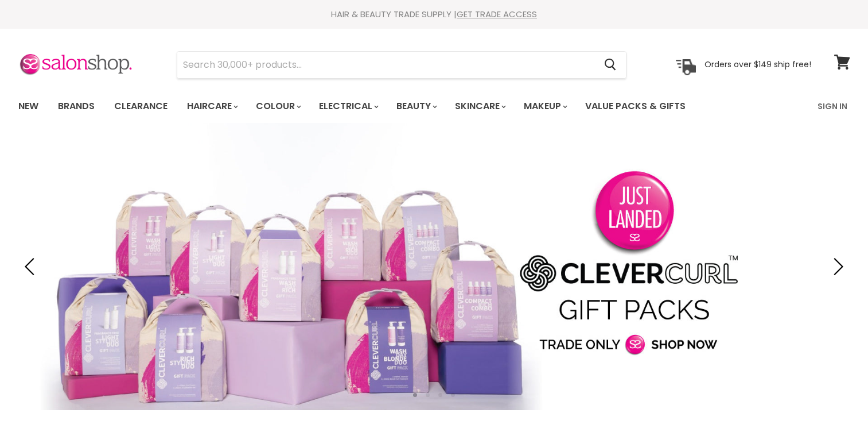 This screenshot has height=424, width=868. What do you see at coordinates (452, 395) in the screenshot?
I see `li: Page dot 4` at bounding box center [452, 395].